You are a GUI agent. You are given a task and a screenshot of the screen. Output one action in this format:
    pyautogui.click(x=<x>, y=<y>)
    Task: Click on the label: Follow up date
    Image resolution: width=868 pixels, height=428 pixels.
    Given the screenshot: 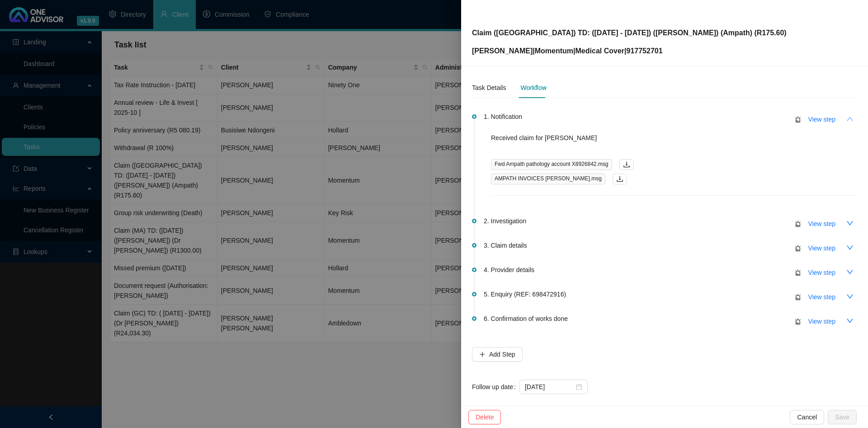 What is the action you would take?
    pyautogui.click(x=495, y=387)
    